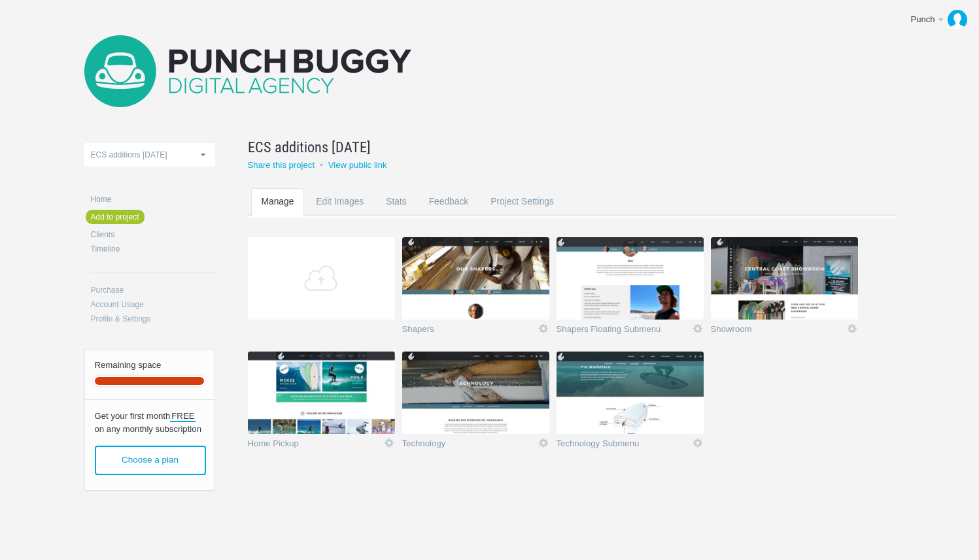  Describe the element at coordinates (149, 381) in the screenshot. I see `div: Remaining space in your account` at that location.